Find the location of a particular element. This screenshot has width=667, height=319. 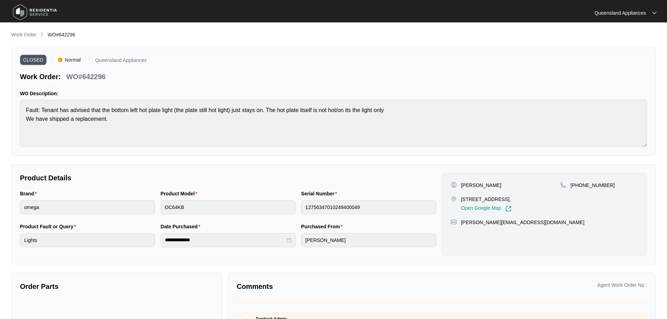

a: Open Google Map is located at coordinates (486, 209).